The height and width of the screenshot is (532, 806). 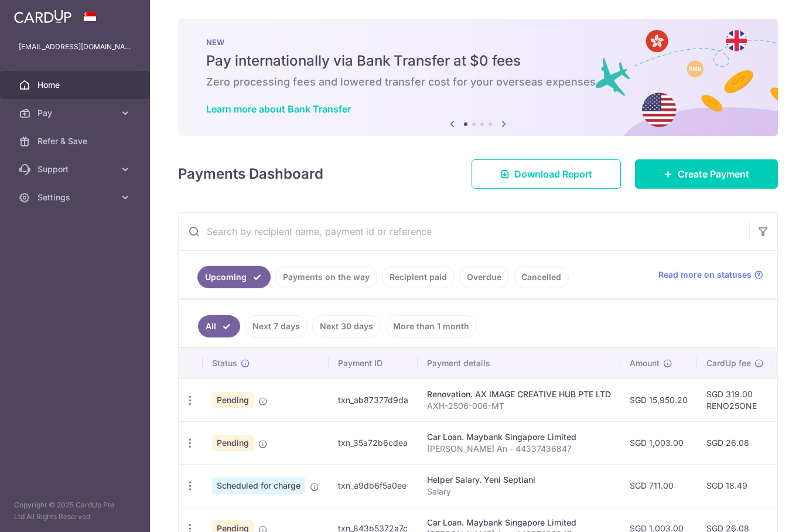 I want to click on td: txn_a9db6f5a0ee, so click(x=373, y=485).